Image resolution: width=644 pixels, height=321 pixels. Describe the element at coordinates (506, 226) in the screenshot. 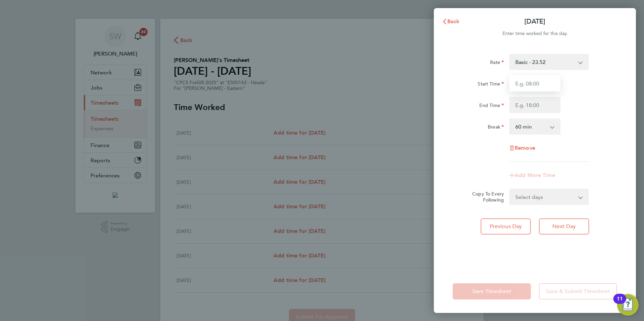

I see `button: Previous Day` at that location.